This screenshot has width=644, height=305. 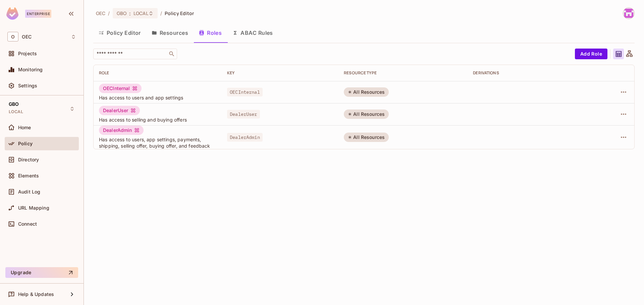 I want to click on span: Has access to users, app settings, payments, shipping, selling offer, buying offer, and feedback, so click(x=157, y=143).